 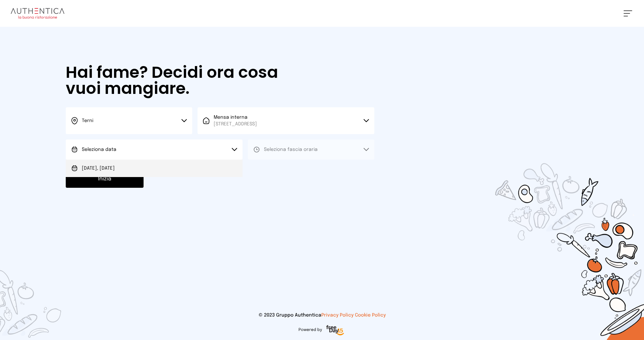 What do you see at coordinates (337, 315) in the screenshot?
I see `a: Privacy Policy` at bounding box center [337, 315].